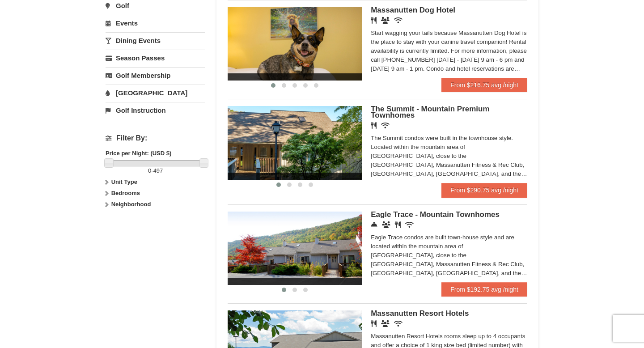  What do you see at coordinates (126, 193) in the screenshot?
I see `strong: Bedrooms` at bounding box center [126, 193].